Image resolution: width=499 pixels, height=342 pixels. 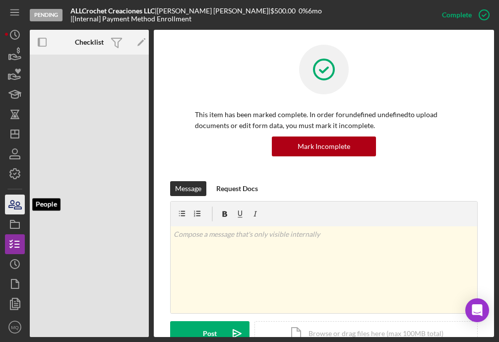 I want to click on div: | [Internal] Payment Method Enrollment, so click(x=131, y=19).